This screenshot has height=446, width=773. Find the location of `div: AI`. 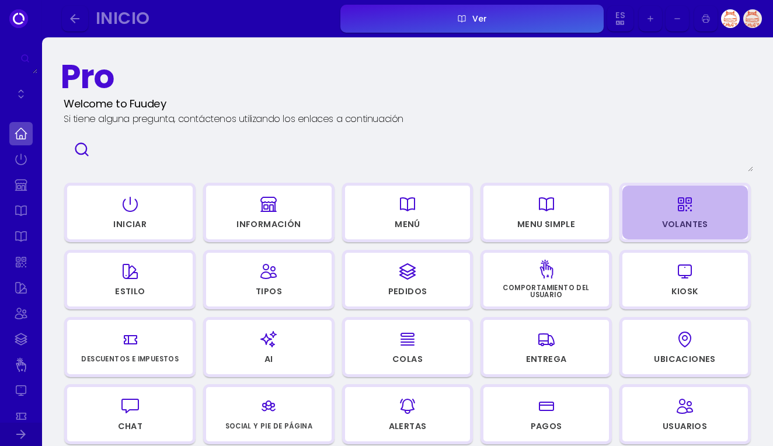

div: AI is located at coordinates (269, 359).